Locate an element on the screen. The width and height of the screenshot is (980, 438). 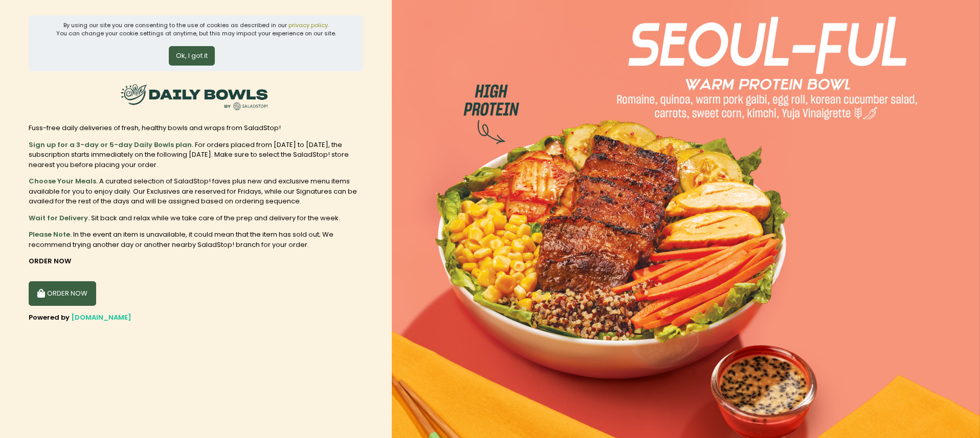
div: Powered by is located at coordinates (196, 317).